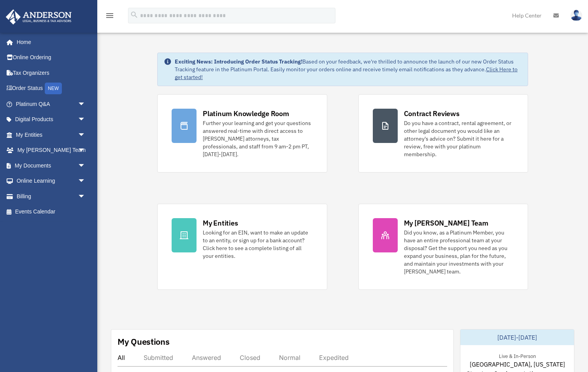 This screenshot has height=372, width=588. I want to click on a: My Entities Looking for an EIN, want to make an update to an entity, or sign up for a bank accoun..., so click(242, 247).